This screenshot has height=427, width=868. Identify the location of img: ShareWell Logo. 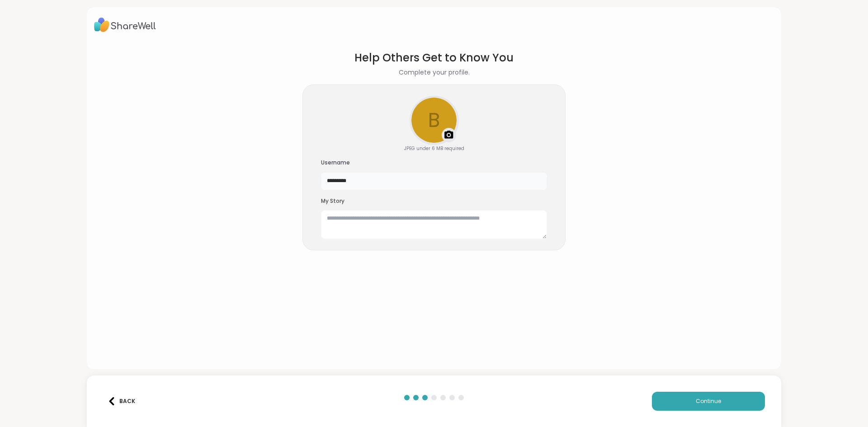
(124, 25).